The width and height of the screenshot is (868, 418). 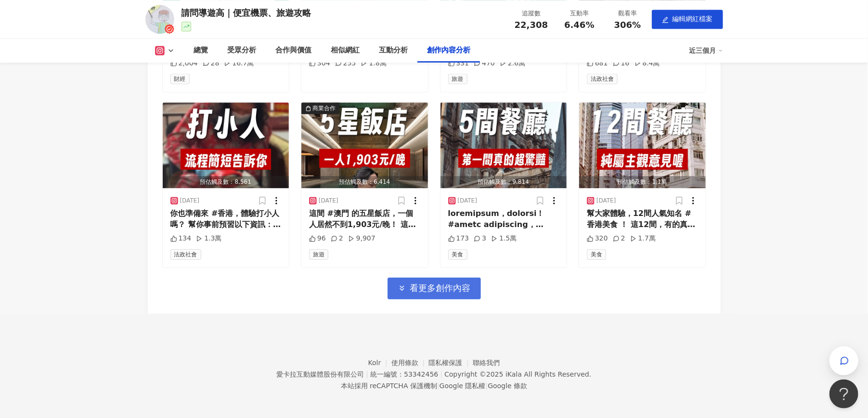 What do you see at coordinates (411, 363) in the screenshot?
I see `a: 使用條款` at bounding box center [411, 363].